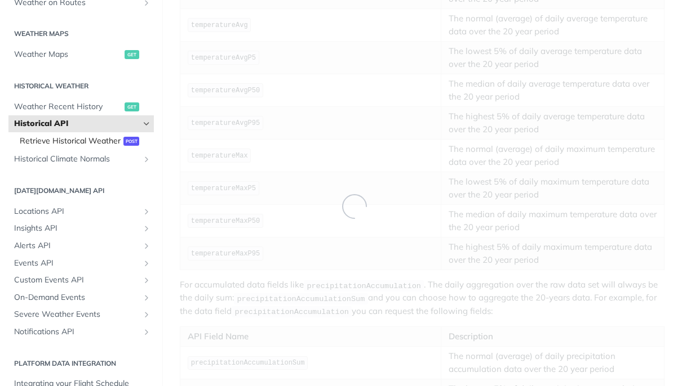  Describe the element at coordinates (77, 229) in the screenshot. I see `span: Insights API` at that location.